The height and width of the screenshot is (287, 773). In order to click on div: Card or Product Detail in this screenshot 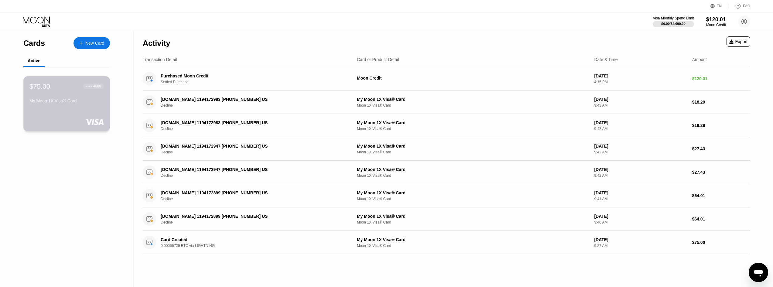, I will do `click(378, 60)`.